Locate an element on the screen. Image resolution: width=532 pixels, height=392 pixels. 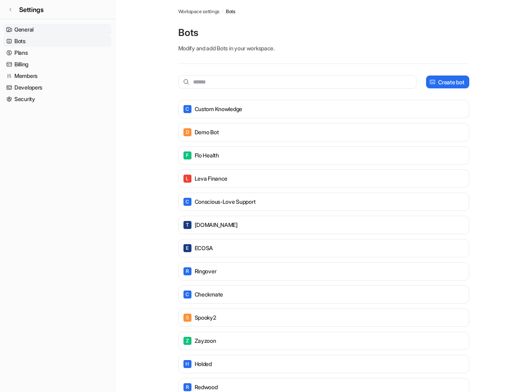
p: Zayzoon is located at coordinates (205, 341).